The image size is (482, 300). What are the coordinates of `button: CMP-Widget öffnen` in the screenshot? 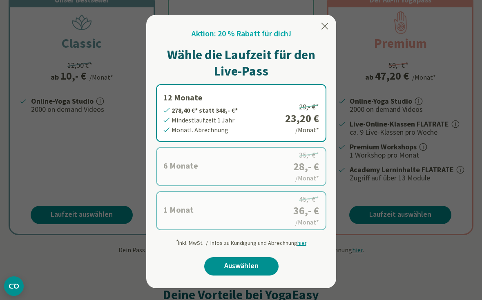 It's located at (14, 286).